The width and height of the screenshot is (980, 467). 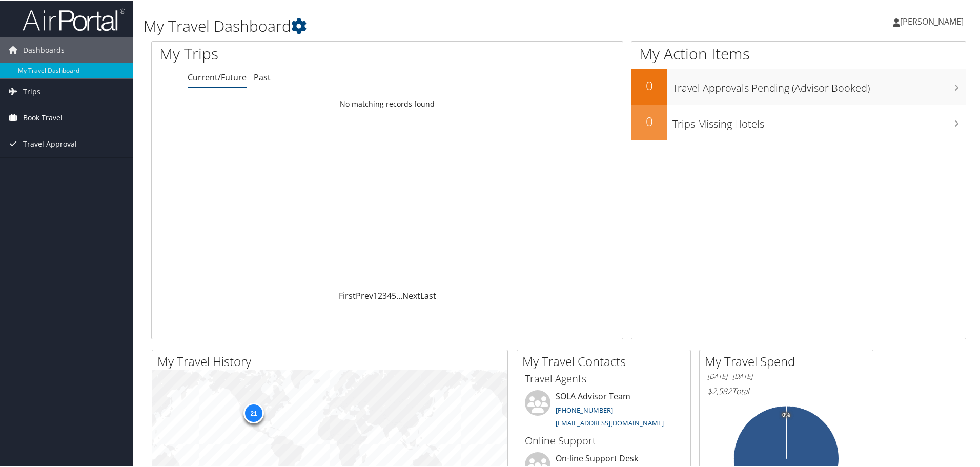 What do you see at coordinates (786, 414) in the screenshot?
I see `tspan: 0%` at bounding box center [786, 414].